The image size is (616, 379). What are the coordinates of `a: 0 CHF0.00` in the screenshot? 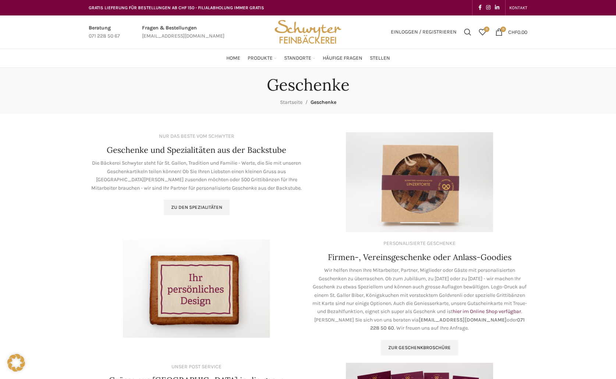 It's located at (512, 32).